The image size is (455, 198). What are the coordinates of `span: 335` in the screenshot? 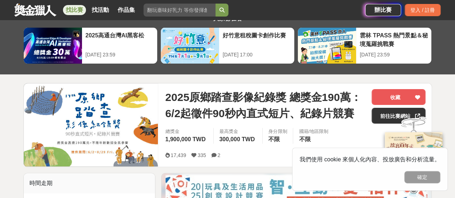 It's located at (201, 155).